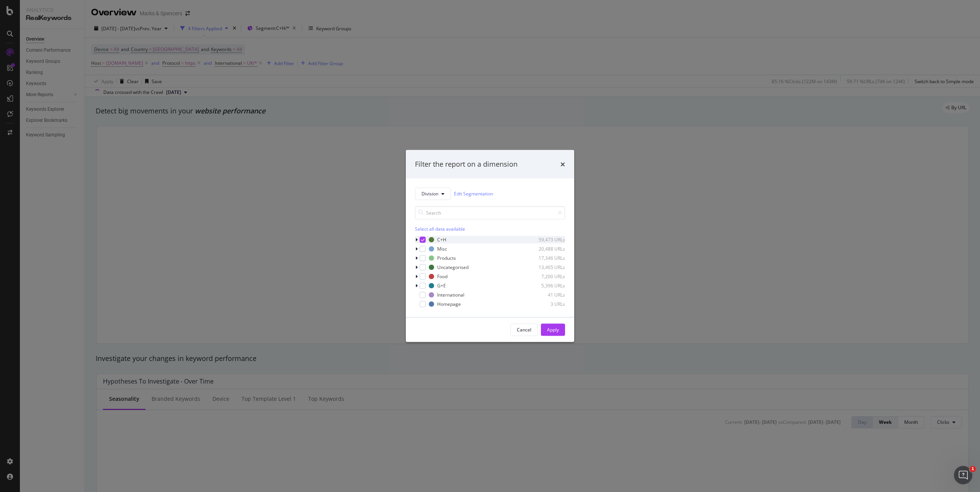  I want to click on div: 59,473 URLs, so click(546, 240).